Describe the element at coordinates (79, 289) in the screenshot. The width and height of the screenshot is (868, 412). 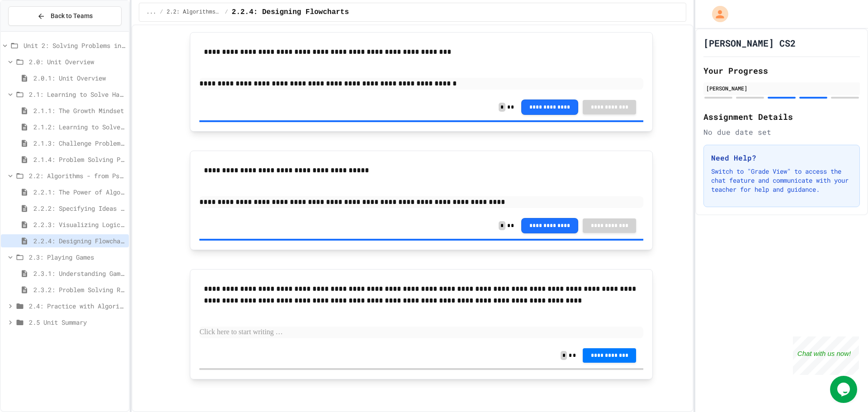
I see `span: 2.3.2: Problem Solving Reflection` at that location.